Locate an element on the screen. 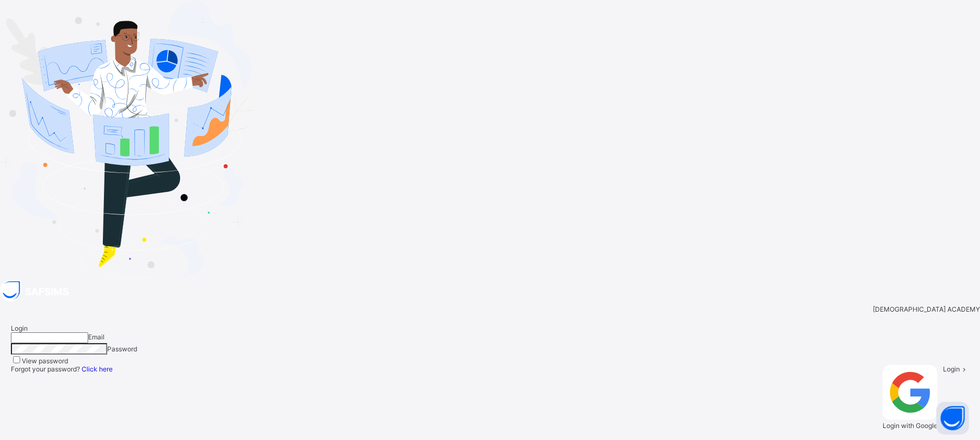 The width and height of the screenshot is (980, 440). a: Click here is located at coordinates (96, 369).